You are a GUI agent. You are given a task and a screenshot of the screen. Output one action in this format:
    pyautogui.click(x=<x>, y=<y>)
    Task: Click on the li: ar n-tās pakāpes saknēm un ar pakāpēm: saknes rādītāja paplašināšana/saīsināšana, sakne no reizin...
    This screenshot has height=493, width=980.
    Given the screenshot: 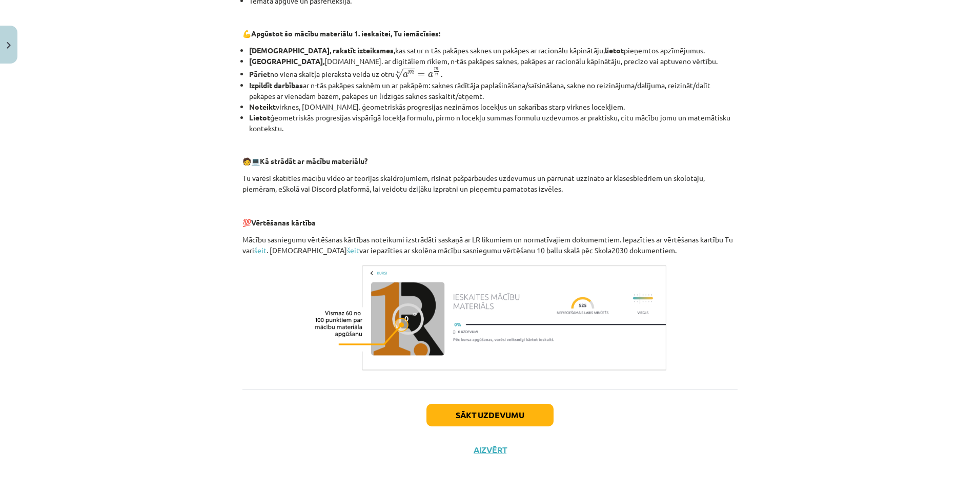 What is the action you would take?
    pyautogui.click(x=493, y=90)
    